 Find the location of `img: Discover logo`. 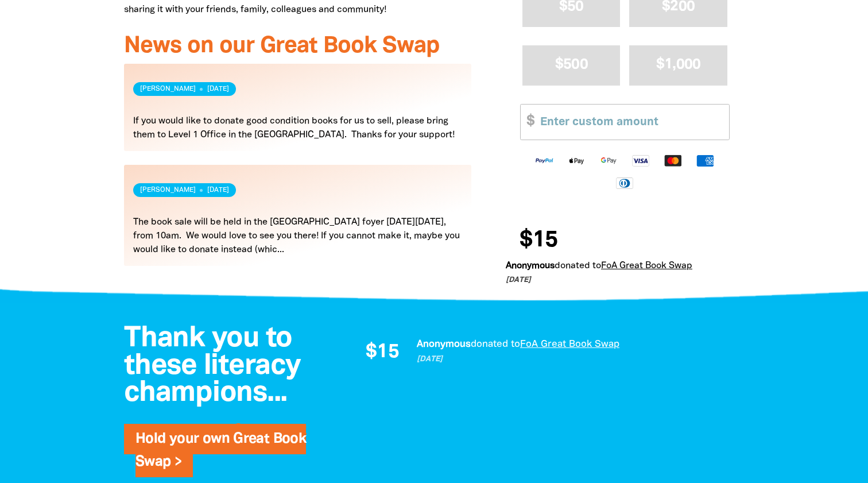

img: Discover logo is located at coordinates (625, 183).